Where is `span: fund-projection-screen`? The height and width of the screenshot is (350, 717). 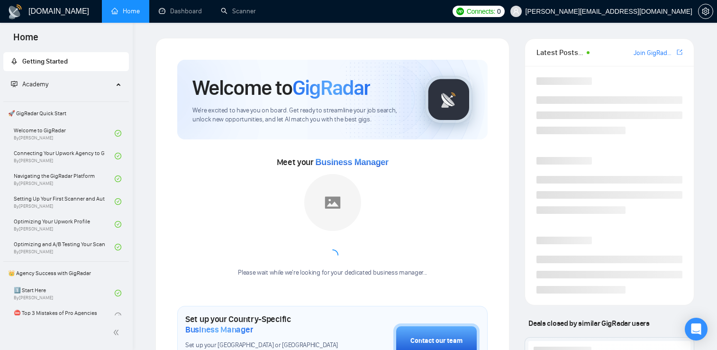 span: fund-projection-screen is located at coordinates (14, 84).